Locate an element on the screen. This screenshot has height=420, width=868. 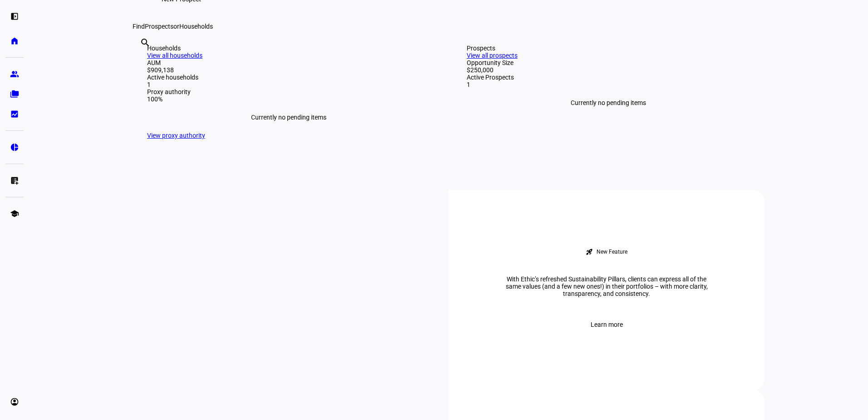
div: $250,000 is located at coordinates (608, 70).